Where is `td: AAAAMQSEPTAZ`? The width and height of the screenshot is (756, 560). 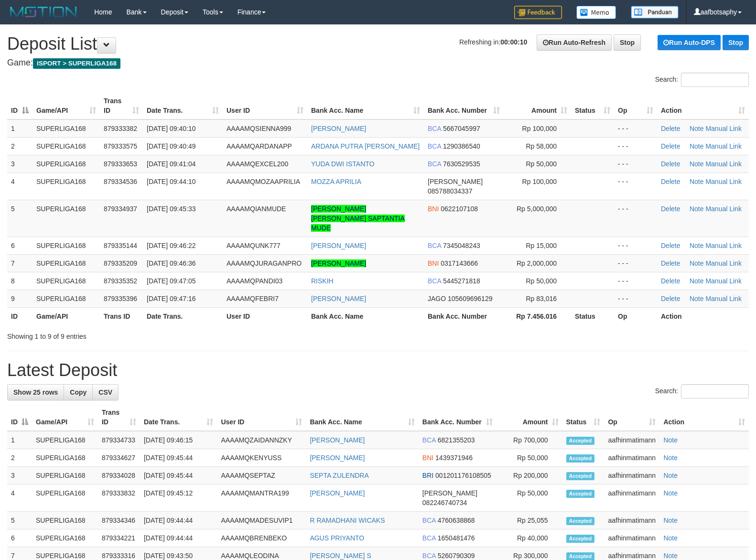 td: AAAAMQSEPTAZ is located at coordinates (261, 476).